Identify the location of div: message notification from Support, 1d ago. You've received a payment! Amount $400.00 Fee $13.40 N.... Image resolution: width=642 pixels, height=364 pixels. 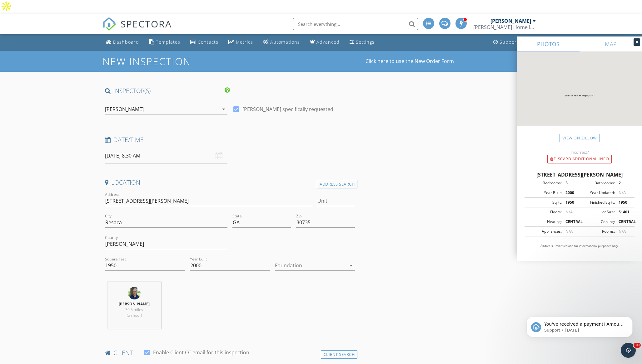
(62, 24).